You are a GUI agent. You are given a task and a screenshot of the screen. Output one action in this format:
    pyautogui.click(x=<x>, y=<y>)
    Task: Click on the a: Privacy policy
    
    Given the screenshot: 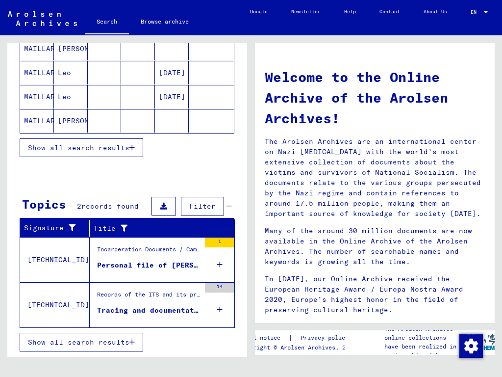 What is the action you would take?
    pyautogui.click(x=327, y=337)
    